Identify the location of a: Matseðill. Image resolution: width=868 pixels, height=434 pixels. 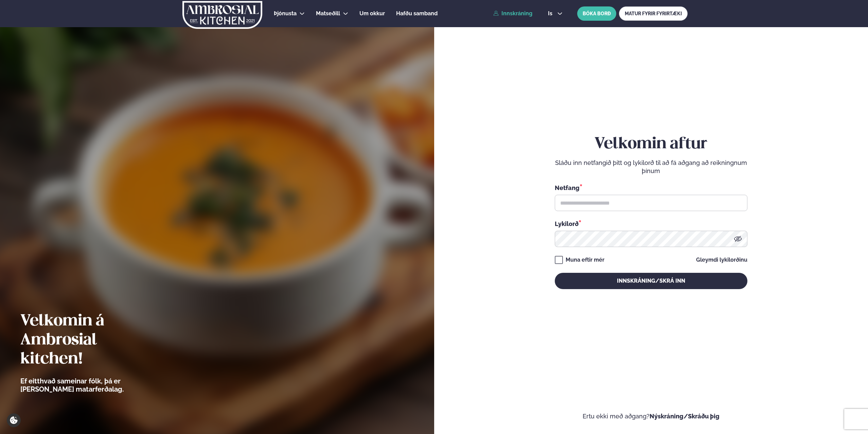
(328, 14).